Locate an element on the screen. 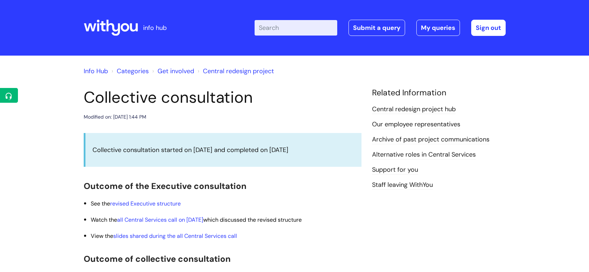 The height and width of the screenshot is (272, 589). a: revised Executive structure is located at coordinates (145, 203).